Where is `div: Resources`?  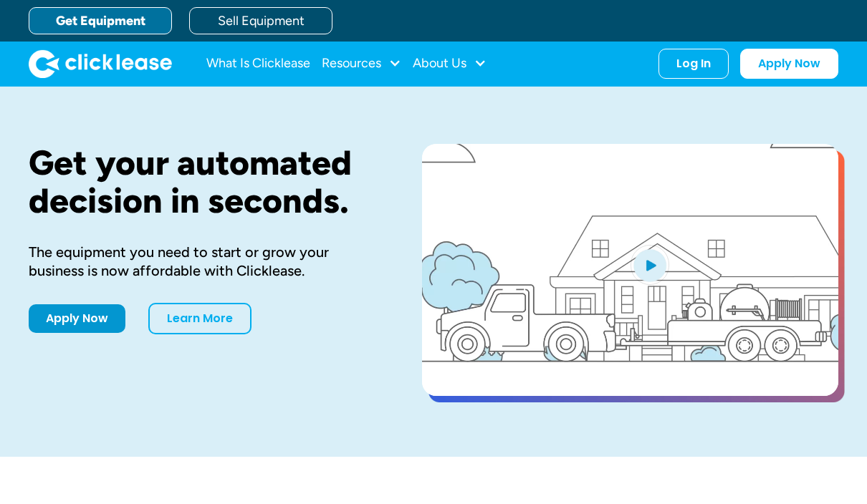 div: Resources is located at coordinates (361, 64).